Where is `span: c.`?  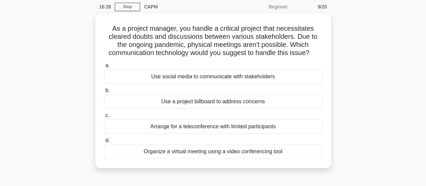 span: c. is located at coordinates (107, 115).